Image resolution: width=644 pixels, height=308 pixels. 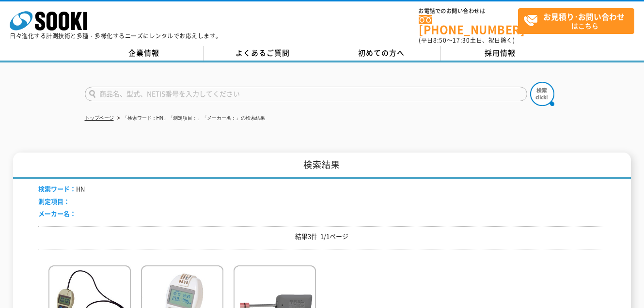 I want to click on strong: お見積り･お問い合わせ, so click(x=584, y=16).